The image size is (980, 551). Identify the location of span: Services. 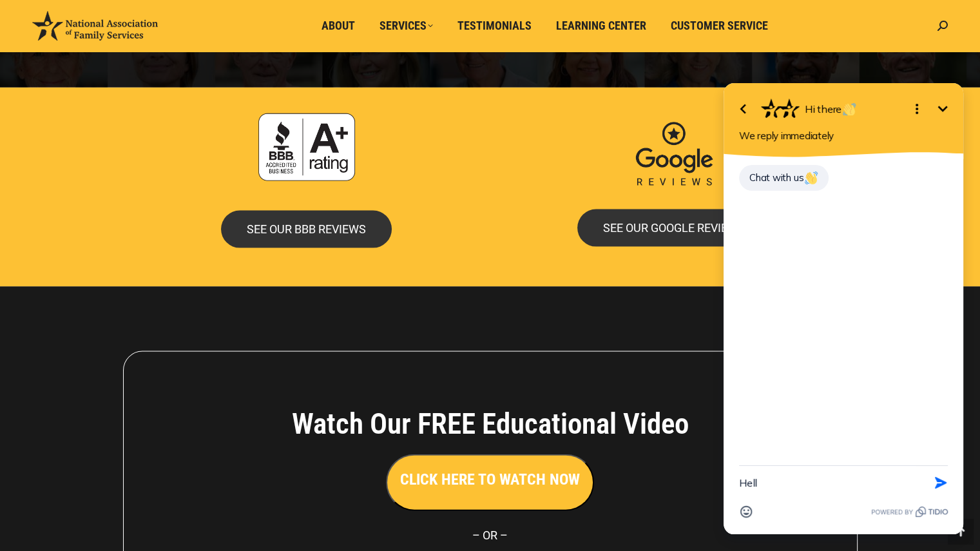
(406, 25).